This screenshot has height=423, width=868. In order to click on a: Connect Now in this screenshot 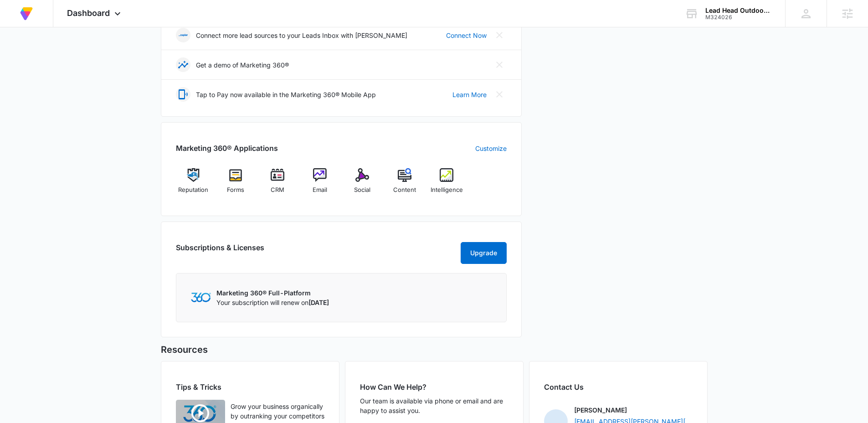, I will do `click(466, 35)`.